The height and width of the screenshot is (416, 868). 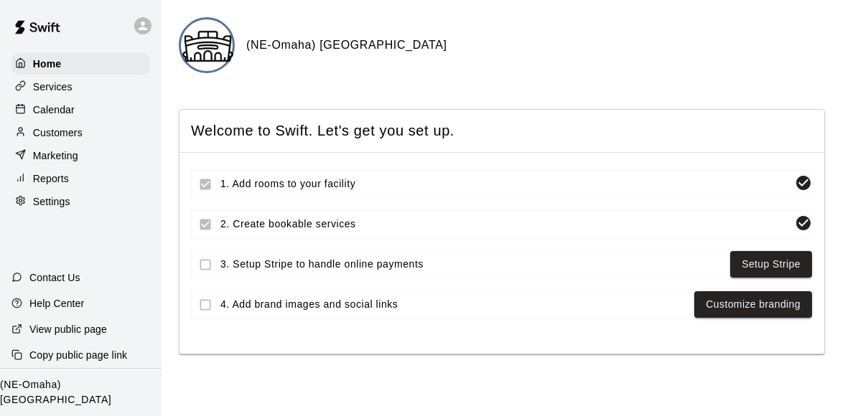 I want to click on img: (NE-Omaha) CHI Multisport Complex logo, so click(x=207, y=46).